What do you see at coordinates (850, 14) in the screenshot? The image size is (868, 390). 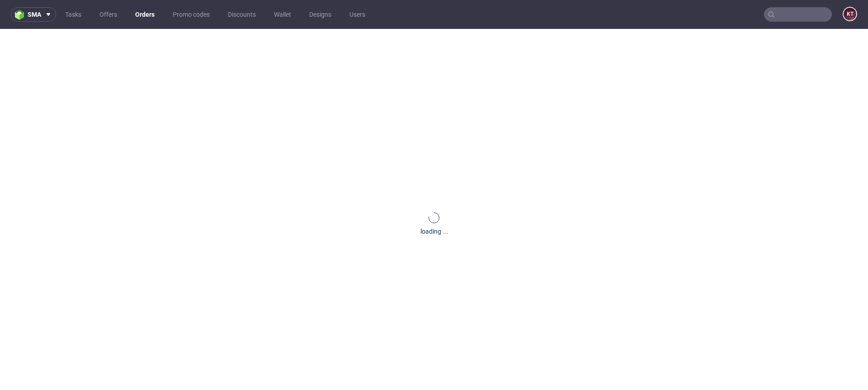 I see `figcaption: KT` at bounding box center [850, 14].